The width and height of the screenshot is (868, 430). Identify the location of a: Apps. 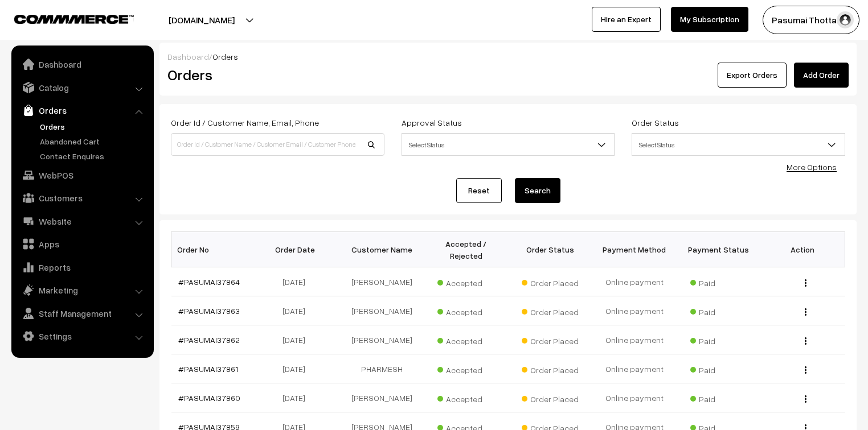
(82, 244).